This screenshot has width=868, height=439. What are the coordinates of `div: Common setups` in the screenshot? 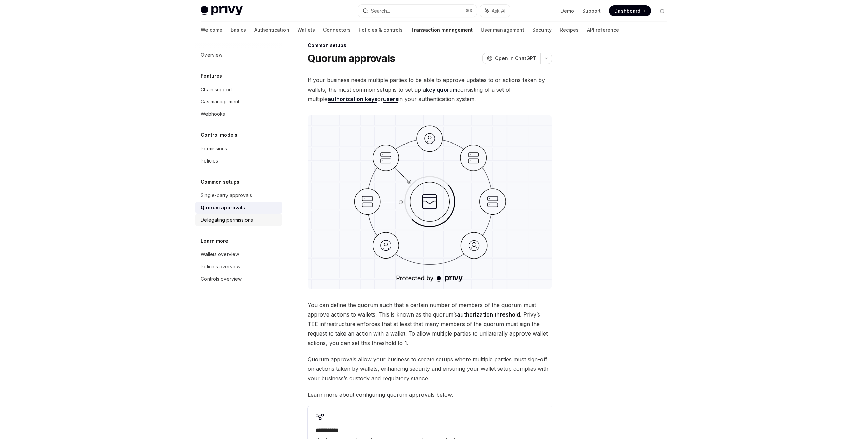 It's located at (430, 46).